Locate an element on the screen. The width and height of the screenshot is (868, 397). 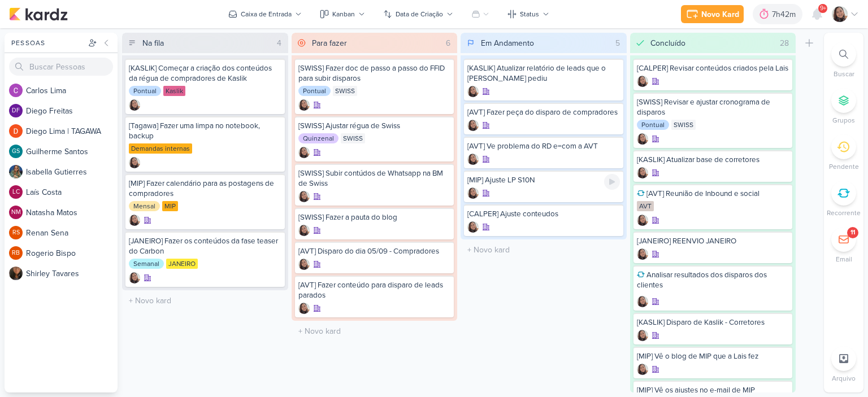
p: Grupos is located at coordinates (843, 120).